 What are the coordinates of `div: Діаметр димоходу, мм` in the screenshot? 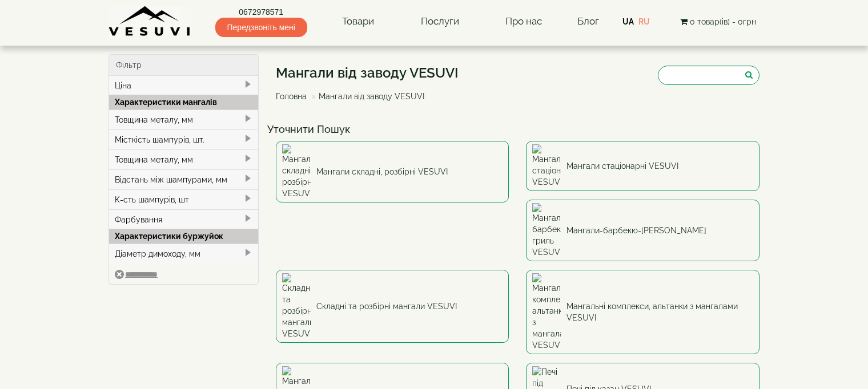 It's located at (184, 253).